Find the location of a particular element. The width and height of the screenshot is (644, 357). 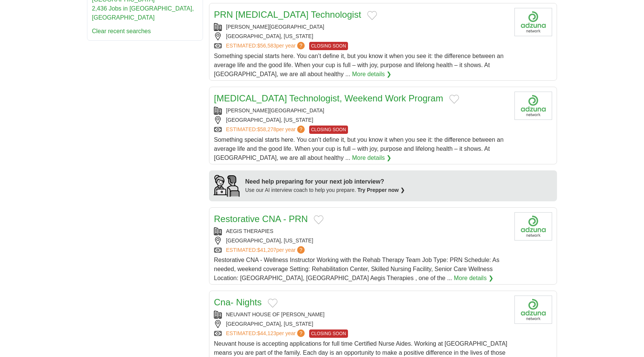

a: Cna- Nights is located at coordinates (238, 302).